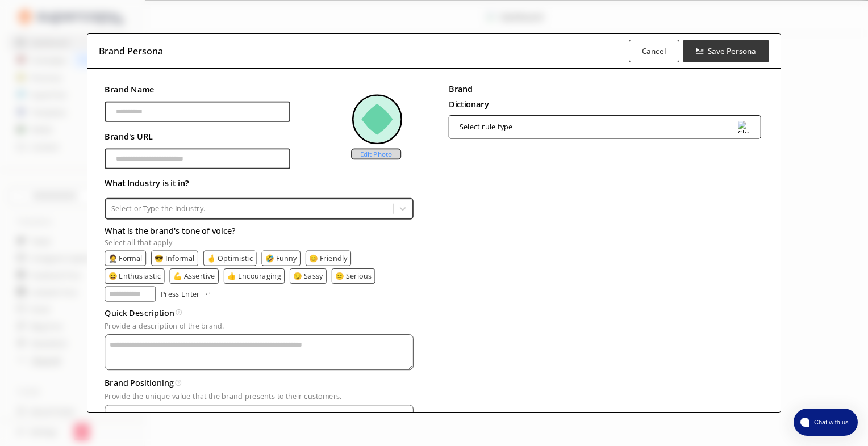 This screenshot has width=868, height=446. What do you see at coordinates (329, 258) in the screenshot?
I see `p: 😊 Friendly` at bounding box center [329, 258].